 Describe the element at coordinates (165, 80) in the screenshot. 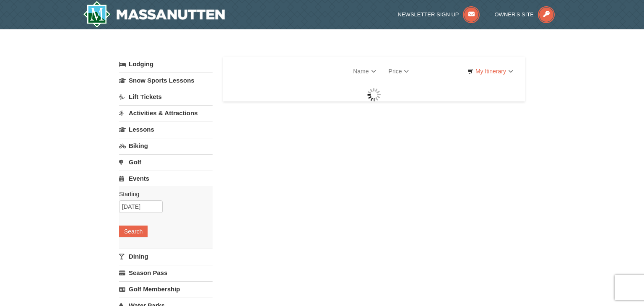

I see `a: Snow Sports Lessons` at that location.